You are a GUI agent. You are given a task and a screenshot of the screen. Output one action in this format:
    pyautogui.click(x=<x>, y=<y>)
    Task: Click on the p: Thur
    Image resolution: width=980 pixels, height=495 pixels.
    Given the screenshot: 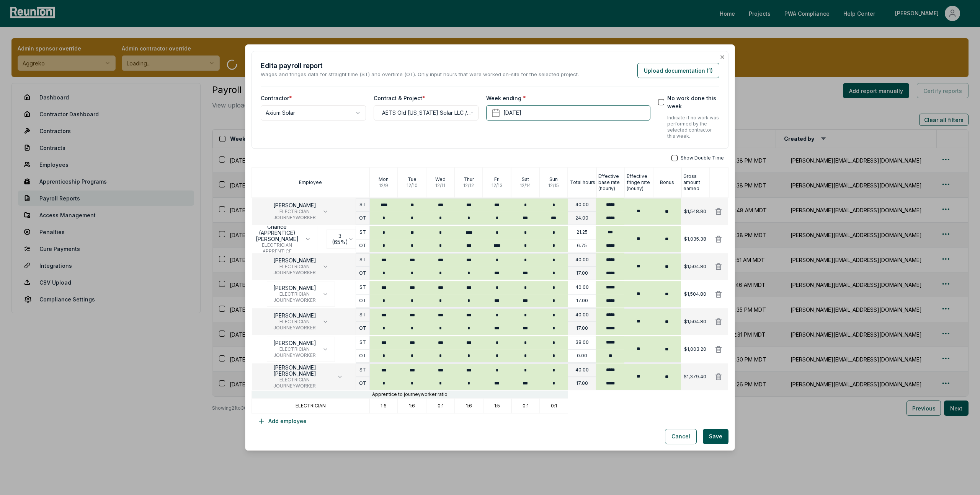 What is the action you would take?
    pyautogui.click(x=469, y=180)
    